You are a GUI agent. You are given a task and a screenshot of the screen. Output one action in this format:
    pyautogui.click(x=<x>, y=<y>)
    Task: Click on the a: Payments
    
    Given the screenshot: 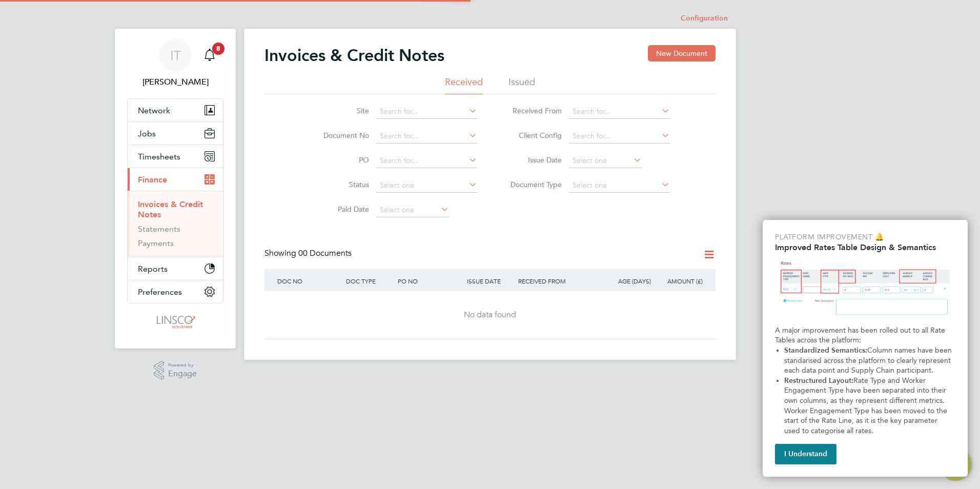 What is the action you would take?
    pyautogui.click(x=156, y=243)
    